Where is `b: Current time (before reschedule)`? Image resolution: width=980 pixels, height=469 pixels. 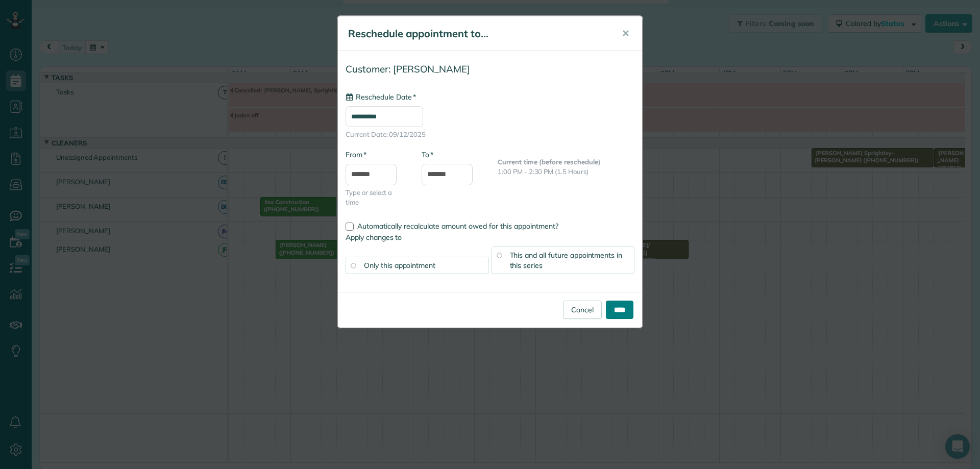 b: Current time (before reschedule) is located at coordinates (549, 162).